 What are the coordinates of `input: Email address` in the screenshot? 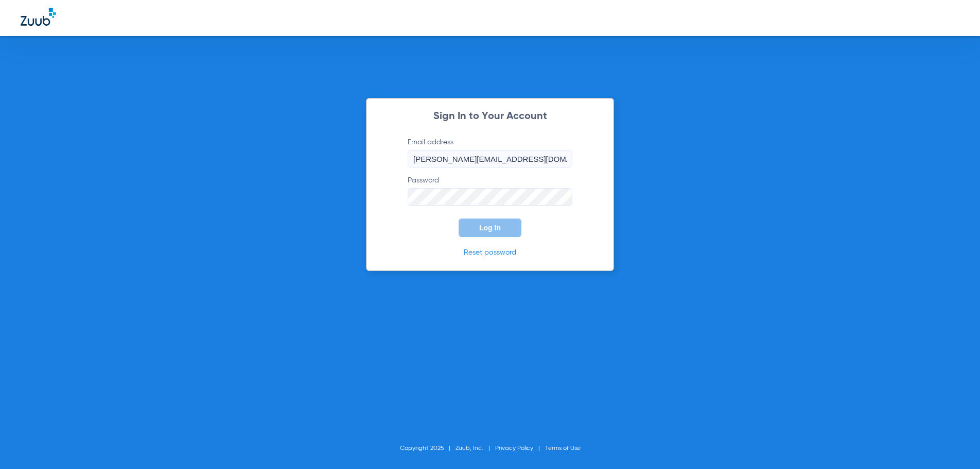 It's located at (490, 158).